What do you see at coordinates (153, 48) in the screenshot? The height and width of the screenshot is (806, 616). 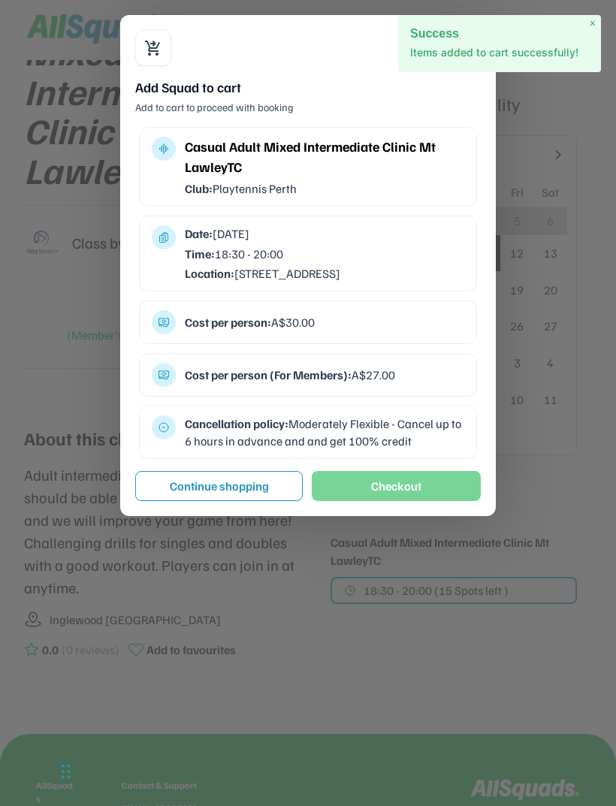 I see `button: shopping_cart_checkout` at bounding box center [153, 48].